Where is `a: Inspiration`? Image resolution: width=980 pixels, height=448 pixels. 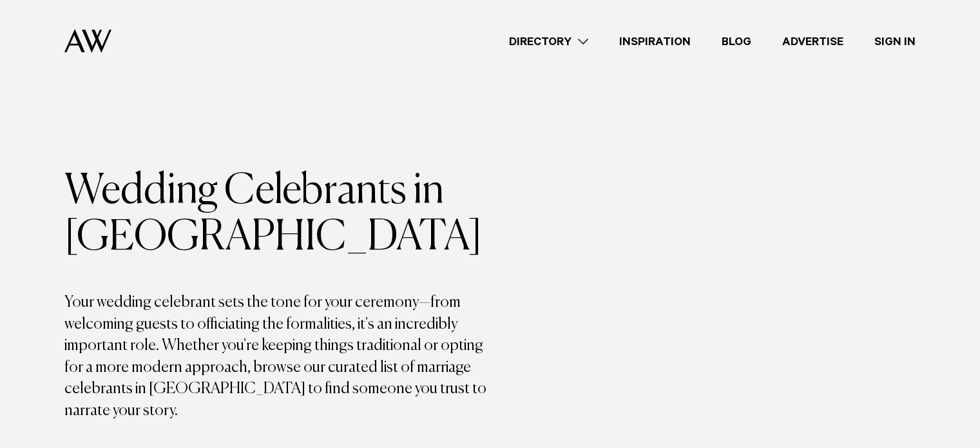 a: Inspiration is located at coordinates (655, 41).